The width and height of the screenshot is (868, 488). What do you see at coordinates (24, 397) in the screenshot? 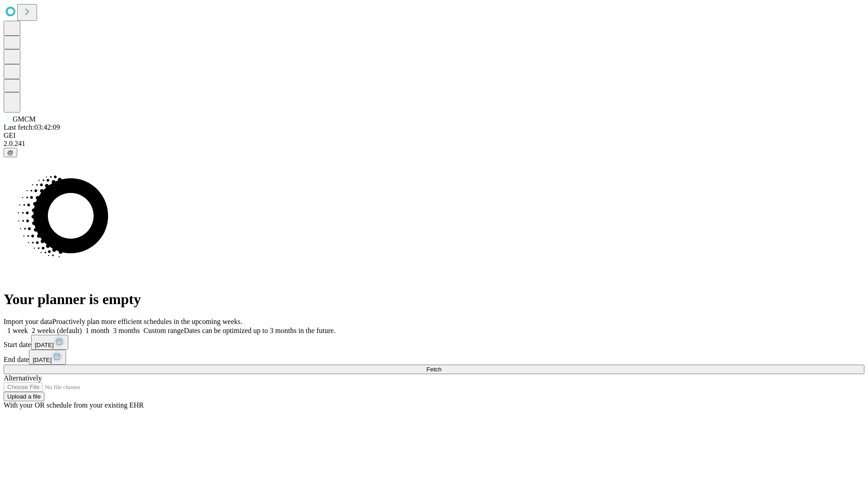
I see `button: Upload a file` at bounding box center [24, 397].